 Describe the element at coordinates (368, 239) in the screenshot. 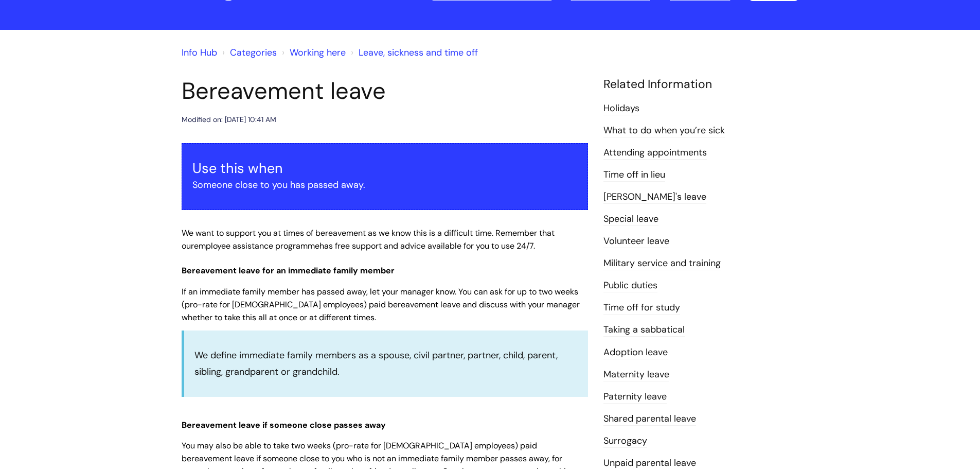

I see `span: We want to support you at times of bereavement as we know this is a difficult time. Remember that...` at that location.